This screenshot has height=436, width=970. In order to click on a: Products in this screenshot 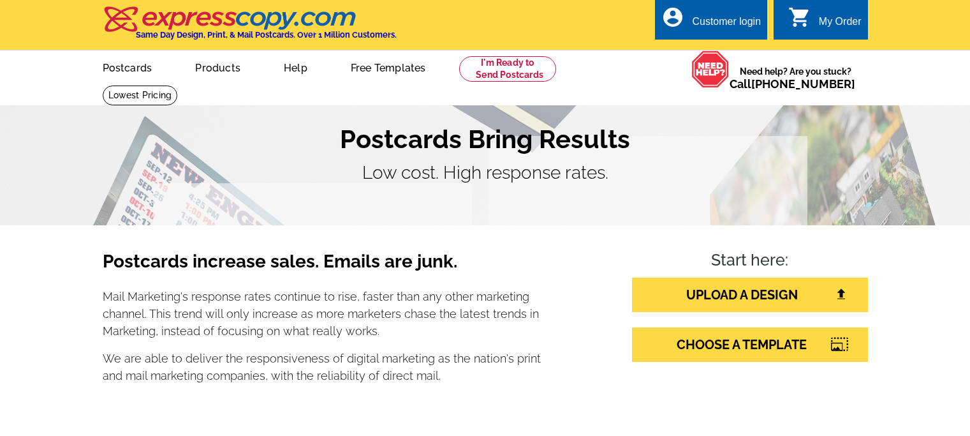, I will do `click(218, 66)`.